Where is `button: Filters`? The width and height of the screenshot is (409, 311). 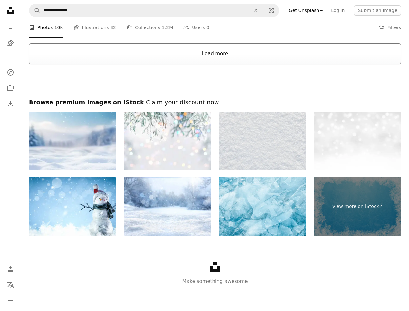 button: Filters is located at coordinates (390, 28).